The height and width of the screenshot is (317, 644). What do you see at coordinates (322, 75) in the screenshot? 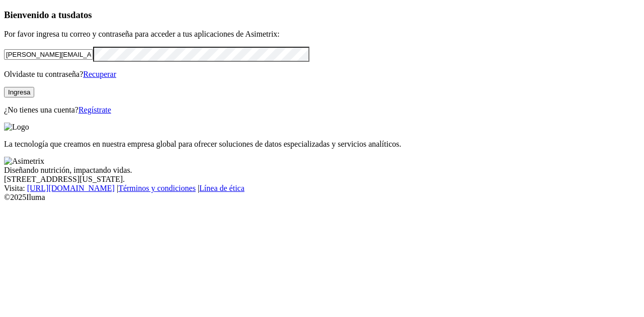
I see `p: Olvidaste tu contraseña?` at bounding box center [322, 75].